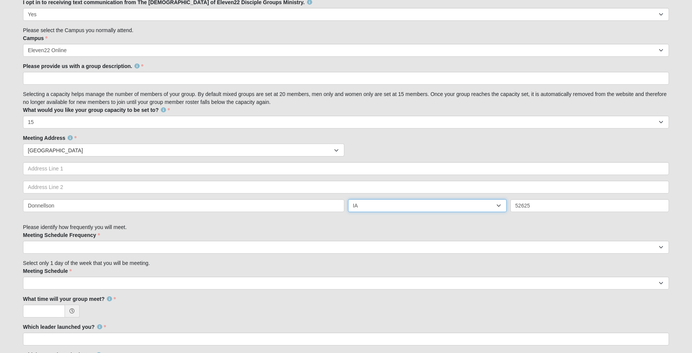 This screenshot has height=353, width=692. What do you see at coordinates (65, 327) in the screenshot?
I see `label: Which leader launched you?` at bounding box center [65, 327].